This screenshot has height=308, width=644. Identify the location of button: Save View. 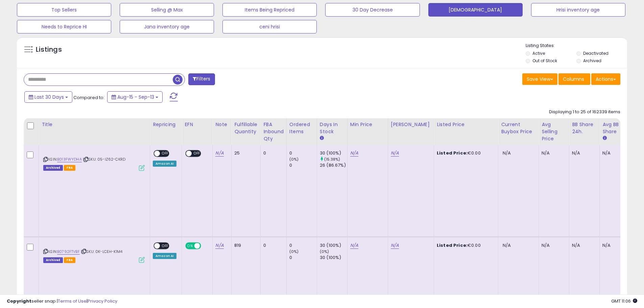
(540, 79).